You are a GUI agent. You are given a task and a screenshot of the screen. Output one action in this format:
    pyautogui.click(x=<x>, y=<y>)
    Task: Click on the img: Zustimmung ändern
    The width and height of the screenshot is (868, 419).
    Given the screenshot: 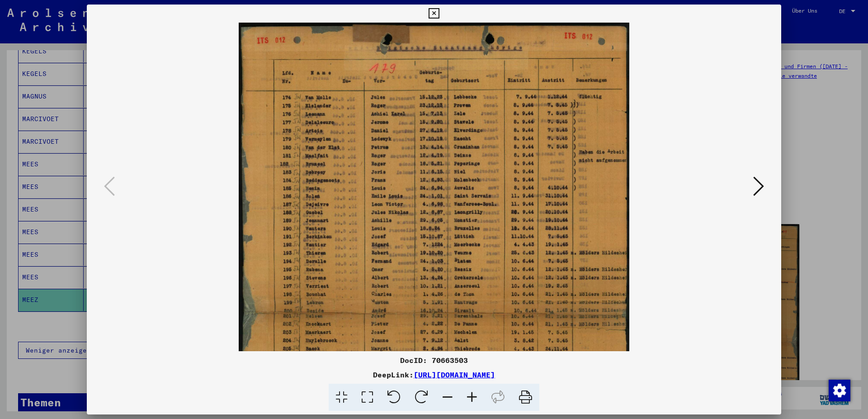 What is the action you would take?
    pyautogui.click(x=840, y=391)
    